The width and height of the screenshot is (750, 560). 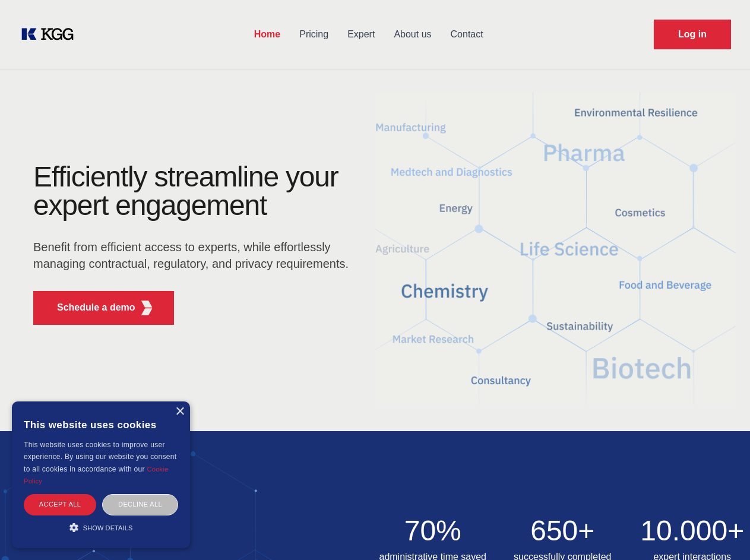 I want to click on a: Contact, so click(x=467, y=34).